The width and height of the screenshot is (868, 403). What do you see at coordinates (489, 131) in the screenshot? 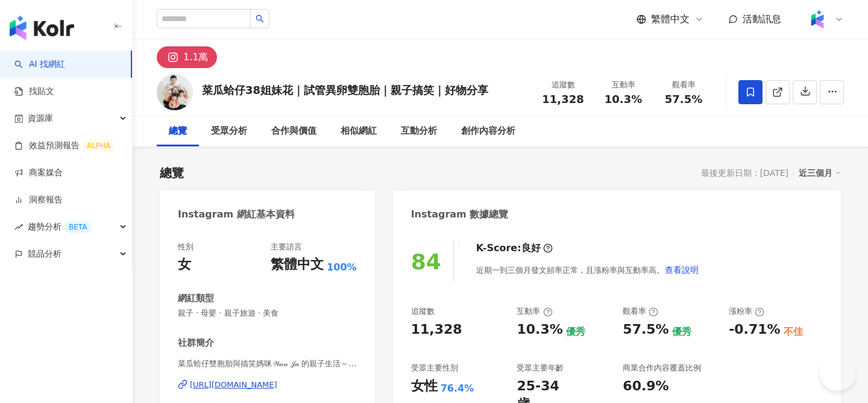
I see `div: 創作內容分析` at bounding box center [489, 131].